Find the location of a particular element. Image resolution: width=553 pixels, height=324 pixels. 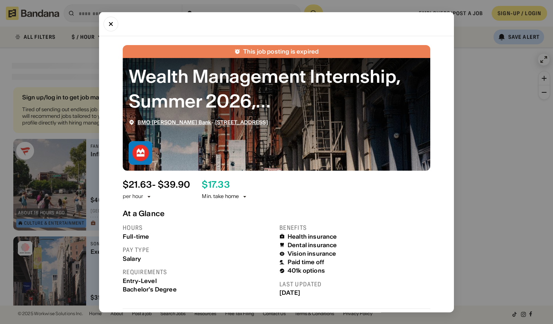

div: per hour is located at coordinates (133, 197).